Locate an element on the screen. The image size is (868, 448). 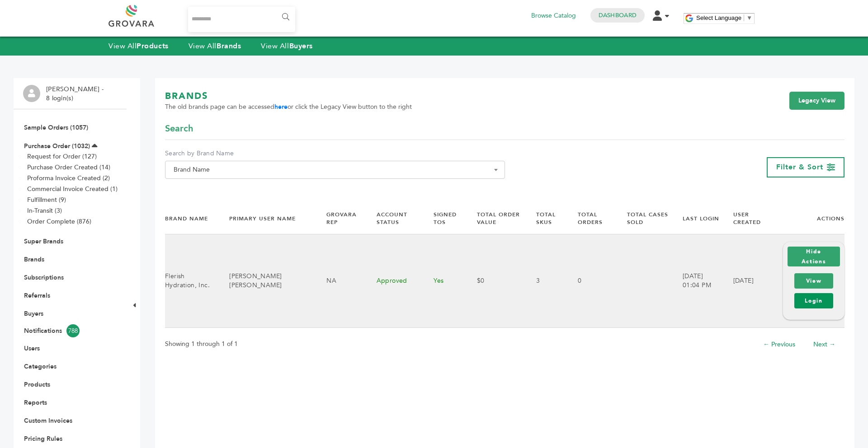
th: Last Login is located at coordinates (697, 219).